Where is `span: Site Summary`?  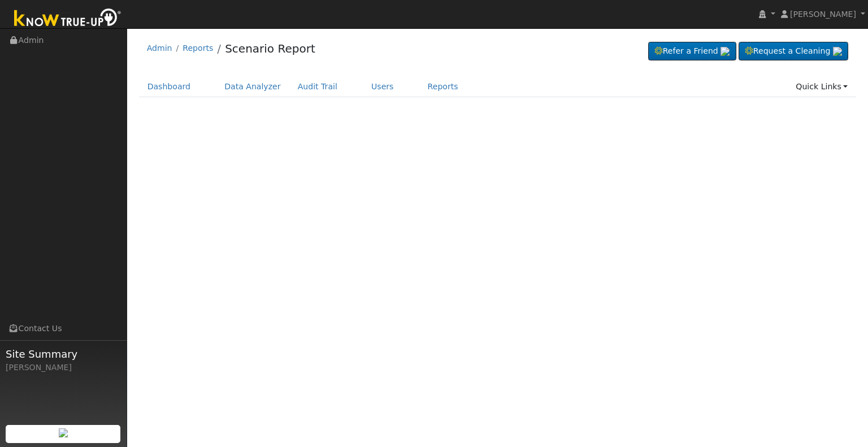
span: Site Summary is located at coordinates (63, 354).